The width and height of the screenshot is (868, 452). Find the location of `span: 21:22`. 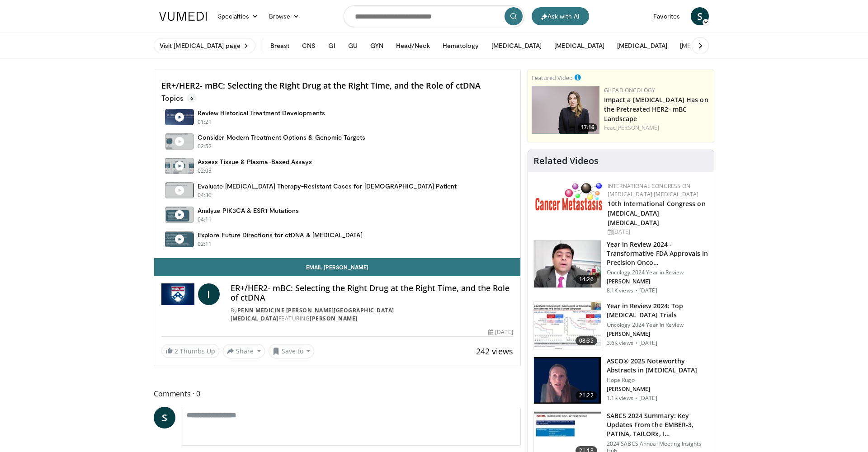

span: 21:22 is located at coordinates (586, 395).